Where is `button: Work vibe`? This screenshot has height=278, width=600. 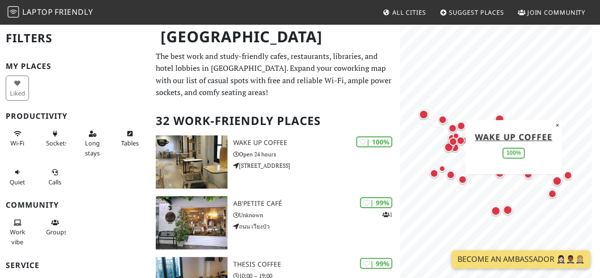 button: Work vibe is located at coordinates (17, 232).